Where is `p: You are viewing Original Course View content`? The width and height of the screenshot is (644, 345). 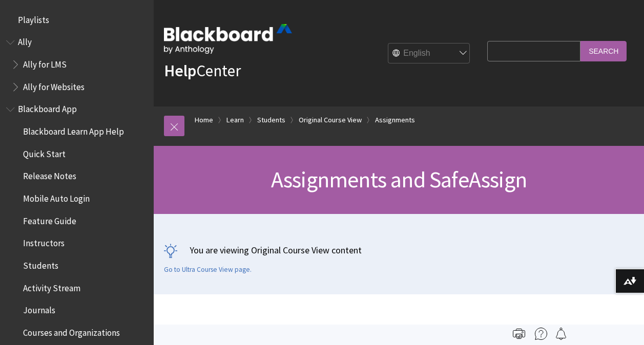 p: You are viewing Original Course View content is located at coordinates (398, 250).